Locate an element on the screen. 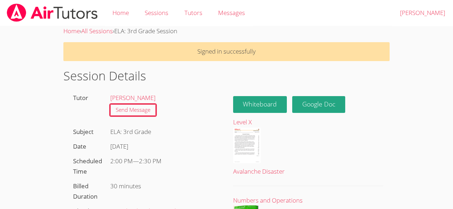 Image resolution: width=453 pixels, height=209 pixels. span: 2:00 PM is located at coordinates (121, 161).